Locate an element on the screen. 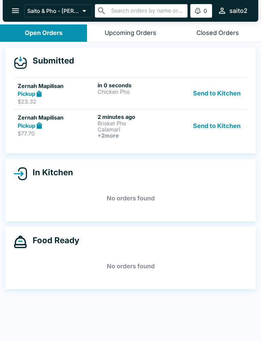  a: Zernah MapilisanPickup$77.702 minutes agoBrisket PhoCalamari+2moreSend to Kitchen is located at coordinates (130, 126).